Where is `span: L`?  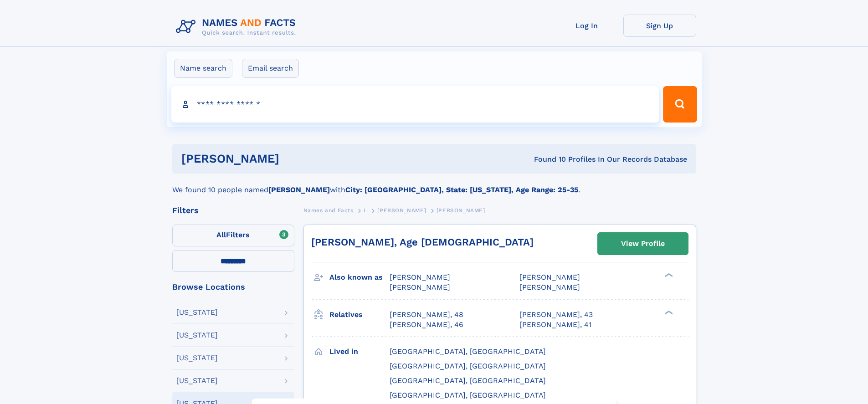
span: L is located at coordinates (365, 211).